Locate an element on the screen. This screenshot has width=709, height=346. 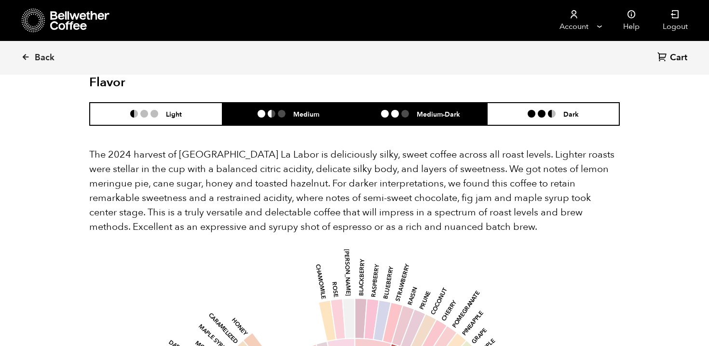
span: Cart is located at coordinates (679, 58).